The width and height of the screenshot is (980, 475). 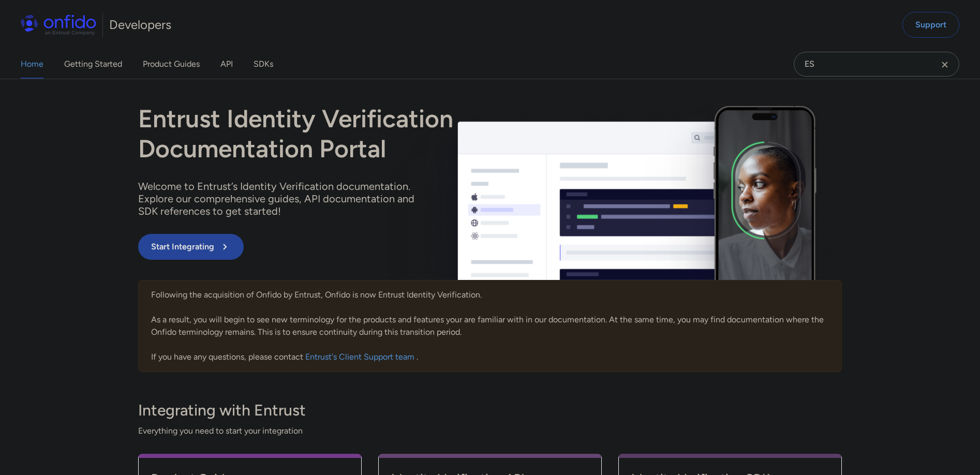 What do you see at coordinates (876, 64) in the screenshot?
I see `input: Onfido search input field` at bounding box center [876, 64].